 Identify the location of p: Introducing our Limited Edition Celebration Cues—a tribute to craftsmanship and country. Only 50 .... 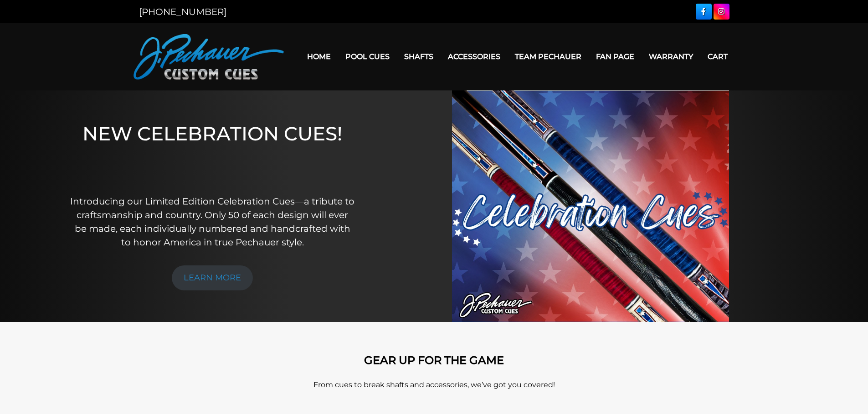
(212, 222).